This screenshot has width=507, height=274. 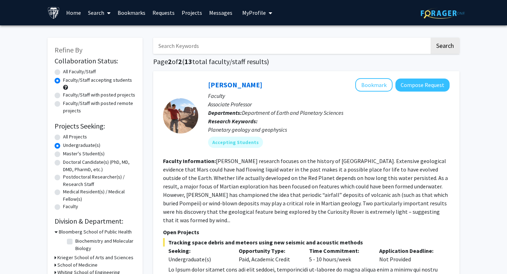 What do you see at coordinates (163, 13) in the screenshot?
I see `a: Requests` at bounding box center [163, 13].